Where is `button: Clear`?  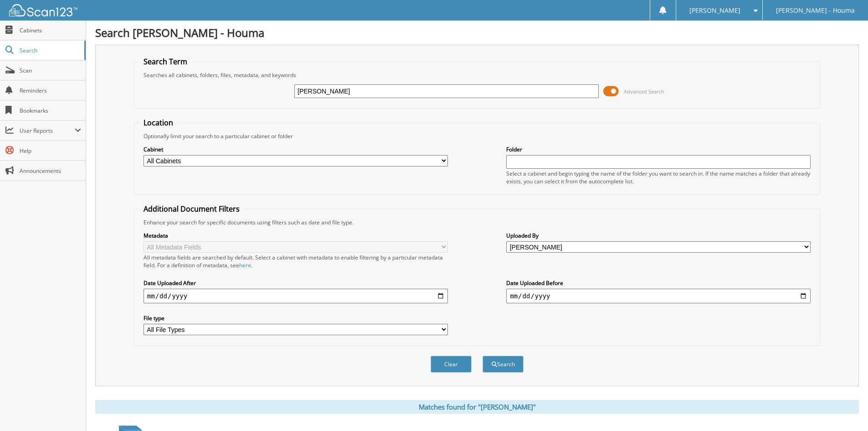 button: Clear is located at coordinates (451, 364).